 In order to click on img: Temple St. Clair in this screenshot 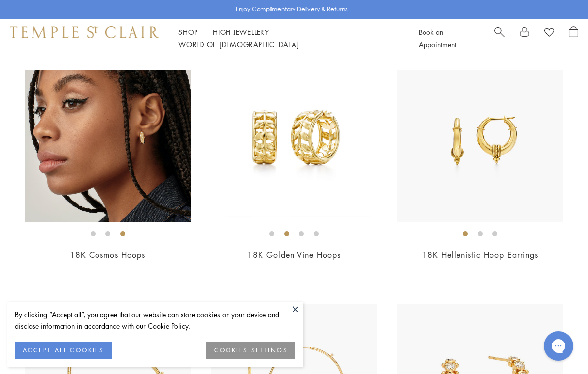, I will do `click(84, 32)`.